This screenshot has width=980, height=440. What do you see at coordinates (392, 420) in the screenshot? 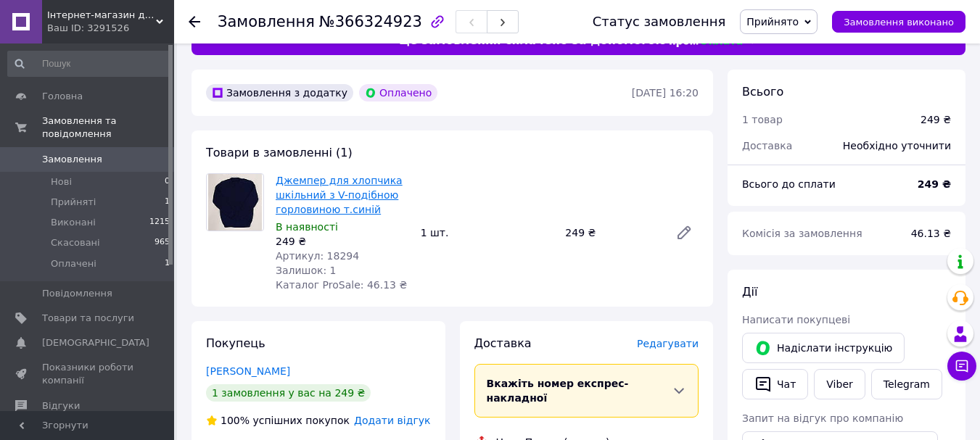
I see `span: Додати відгук` at bounding box center [392, 420].